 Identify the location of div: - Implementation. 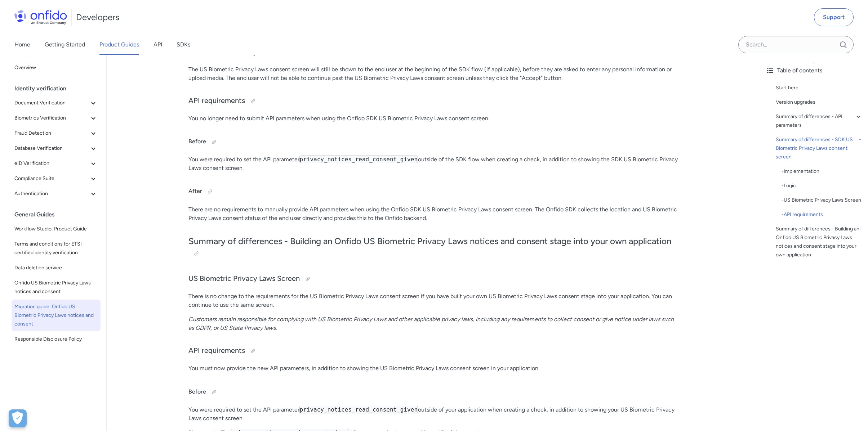
(822, 171).